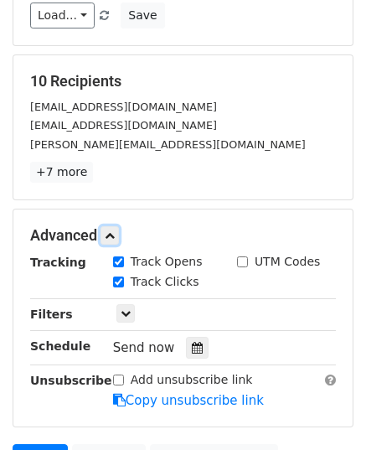 Image resolution: width=366 pixels, height=450 pixels. I want to click on div: Chat Widget, so click(324, 410).